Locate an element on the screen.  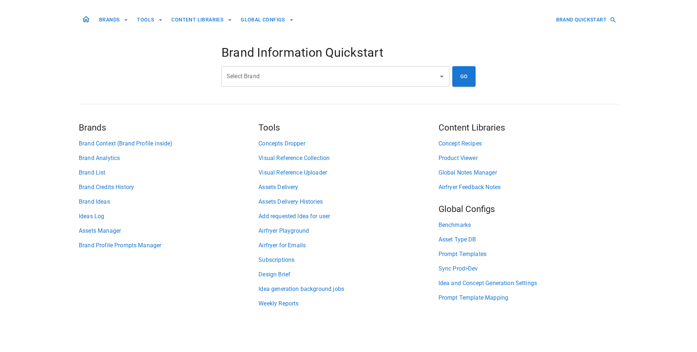
button: CONTENT LIBRARIES is located at coordinates (202, 20).